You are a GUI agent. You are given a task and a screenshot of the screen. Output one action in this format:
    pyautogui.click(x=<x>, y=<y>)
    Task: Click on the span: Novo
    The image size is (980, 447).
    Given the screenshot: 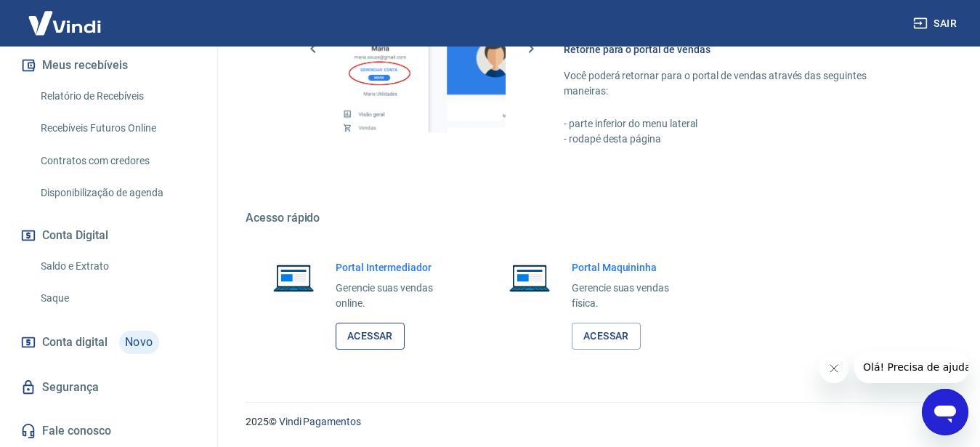 What is the action you would take?
    pyautogui.click(x=139, y=342)
    